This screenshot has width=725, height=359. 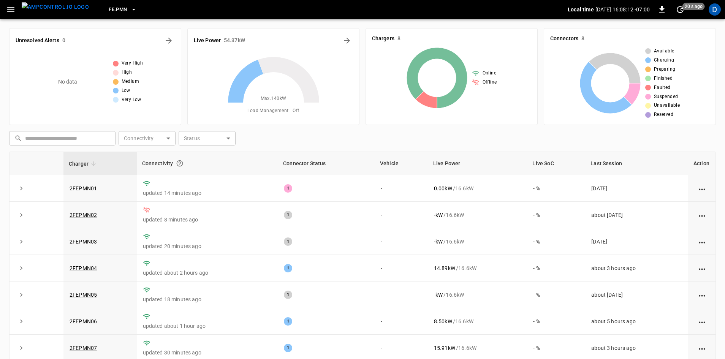 What do you see at coordinates (83, 189) in the screenshot?
I see `a: 2FEPMN01` at bounding box center [83, 189].